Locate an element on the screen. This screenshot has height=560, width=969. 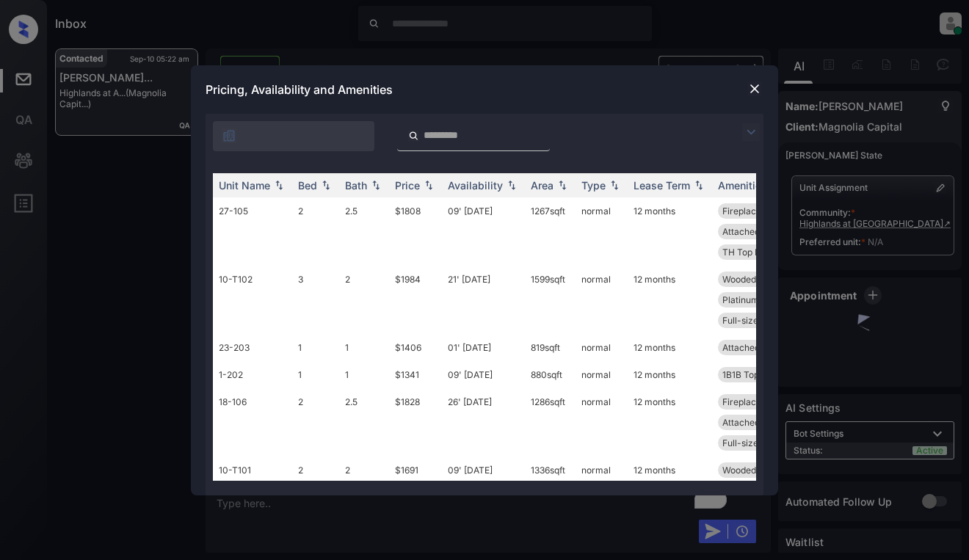
div: Bed is located at coordinates (308, 185).